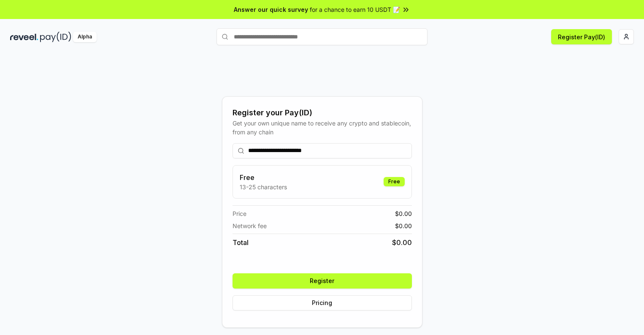 The width and height of the screenshot is (644, 335). What do you see at coordinates (355, 9) in the screenshot?
I see `span: for a chance to earn 10 USDT 📝` at bounding box center [355, 9].